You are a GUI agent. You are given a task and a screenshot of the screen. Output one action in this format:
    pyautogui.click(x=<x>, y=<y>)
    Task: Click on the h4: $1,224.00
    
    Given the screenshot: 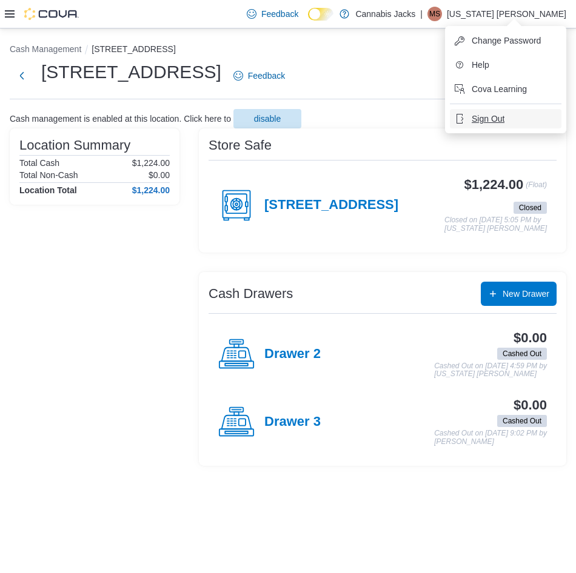 What is the action you would take?
    pyautogui.click(x=151, y=190)
    